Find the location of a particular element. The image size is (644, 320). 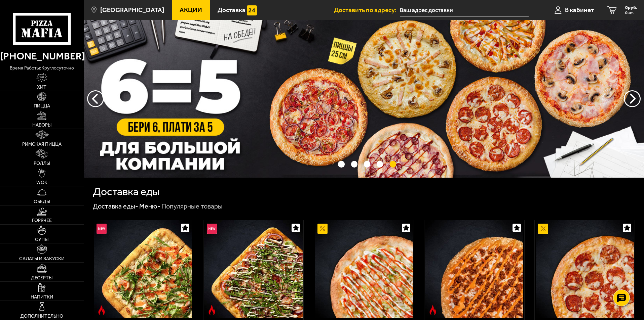

span: Десерты is located at coordinates (42, 278).